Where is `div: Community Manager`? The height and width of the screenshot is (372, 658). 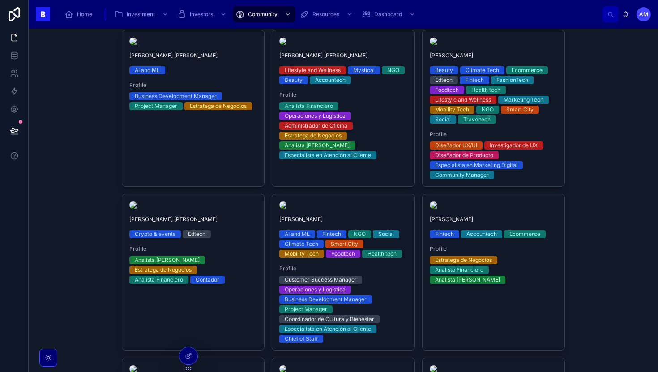
div: Community Manager is located at coordinates (462, 175).